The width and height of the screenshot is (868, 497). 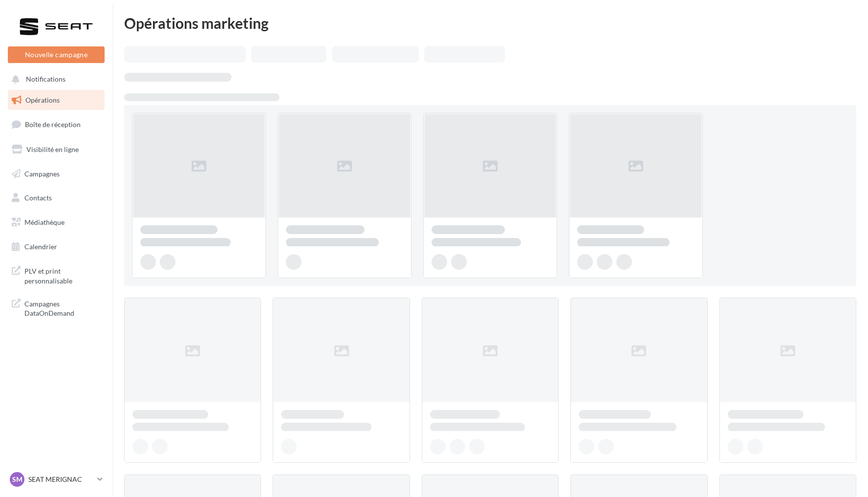 What do you see at coordinates (56, 222) in the screenshot?
I see `a: Médiathèque` at bounding box center [56, 222].